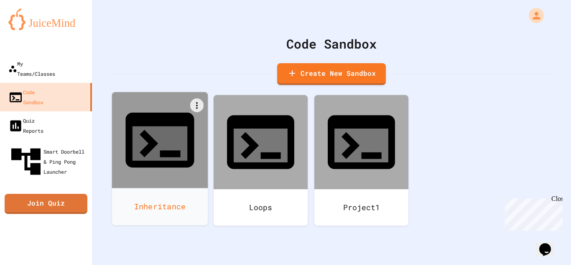  I want to click on img: logo-orange.svg, so click(46, 19).